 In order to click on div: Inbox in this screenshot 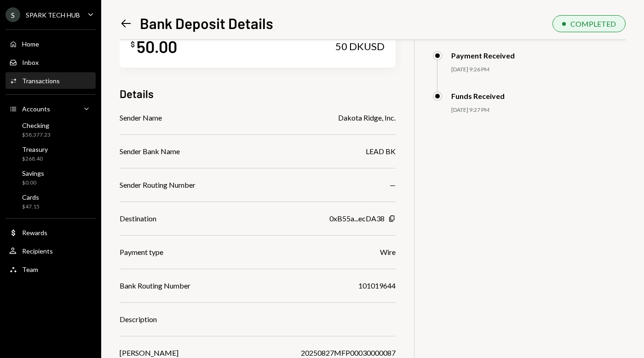, I will do `click(30, 62)`.